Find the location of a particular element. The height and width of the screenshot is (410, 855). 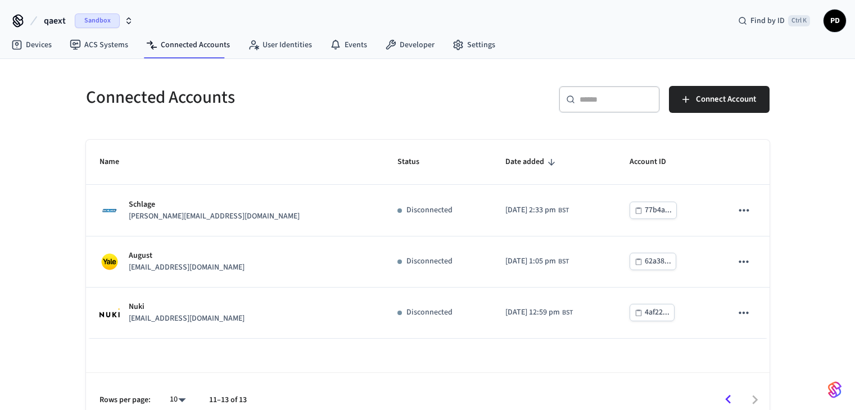

span: Date added is located at coordinates (532, 162).